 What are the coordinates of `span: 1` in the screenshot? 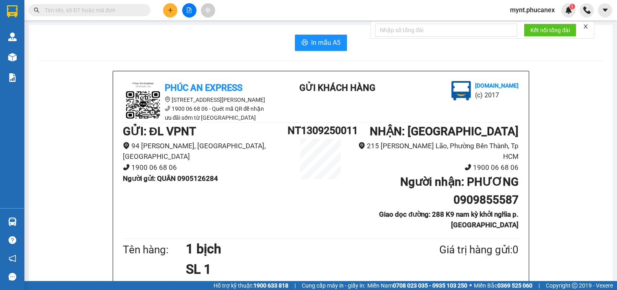 It's located at (572, 7).